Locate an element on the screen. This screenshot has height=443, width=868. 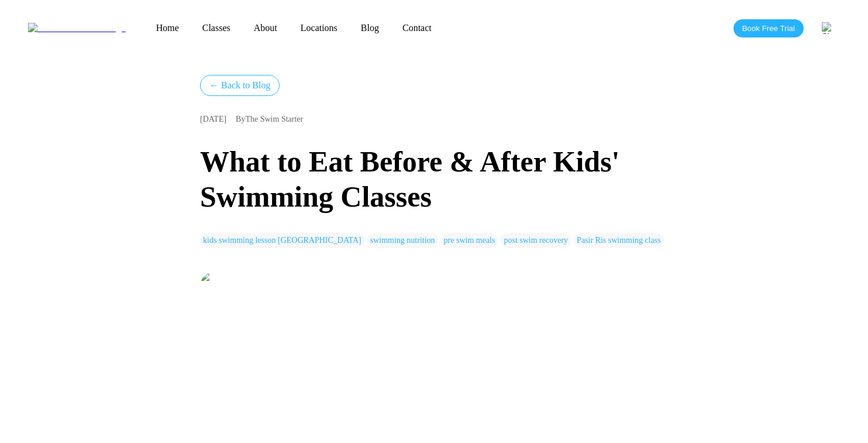
img: What to Eat Before & After Kids' Swimming Classes is located at coordinates (304, 277).